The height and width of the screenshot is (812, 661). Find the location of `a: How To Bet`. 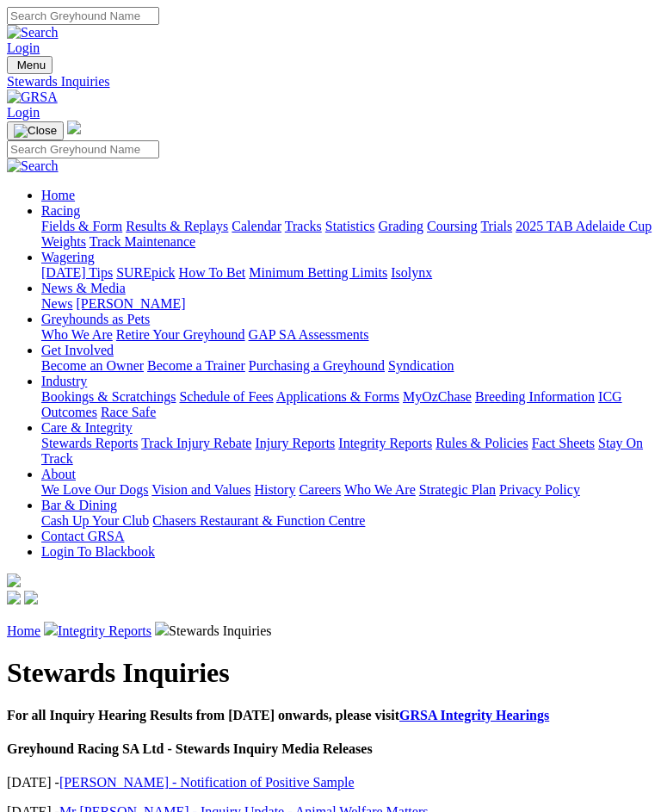

a: How To Bet is located at coordinates (213, 272).